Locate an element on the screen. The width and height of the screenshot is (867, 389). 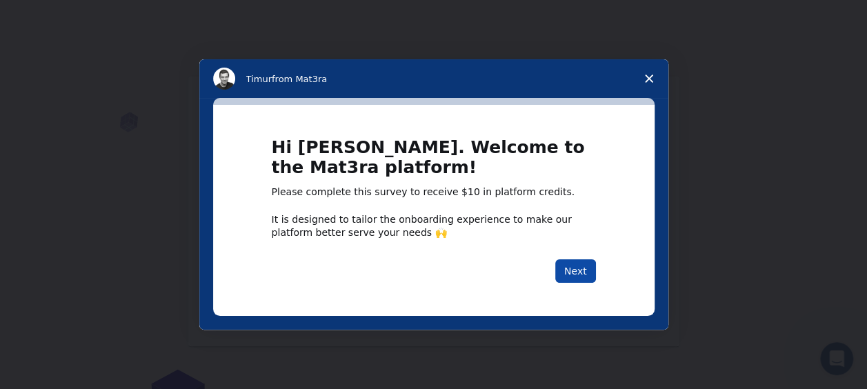
img: Profile image for Timur is located at coordinates (224, 79).